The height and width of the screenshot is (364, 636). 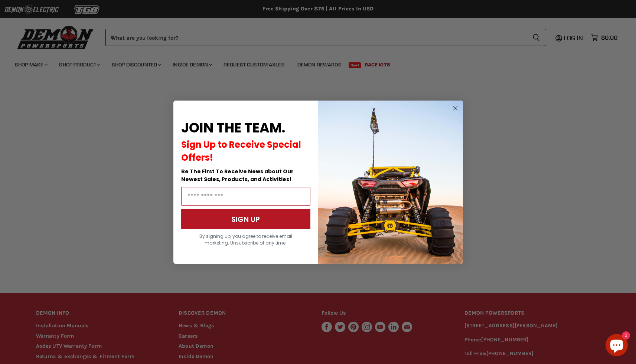 I want to click on span: By signing up, you agree to receive email marketing. Unsubscribe at any time., so click(x=246, y=239).